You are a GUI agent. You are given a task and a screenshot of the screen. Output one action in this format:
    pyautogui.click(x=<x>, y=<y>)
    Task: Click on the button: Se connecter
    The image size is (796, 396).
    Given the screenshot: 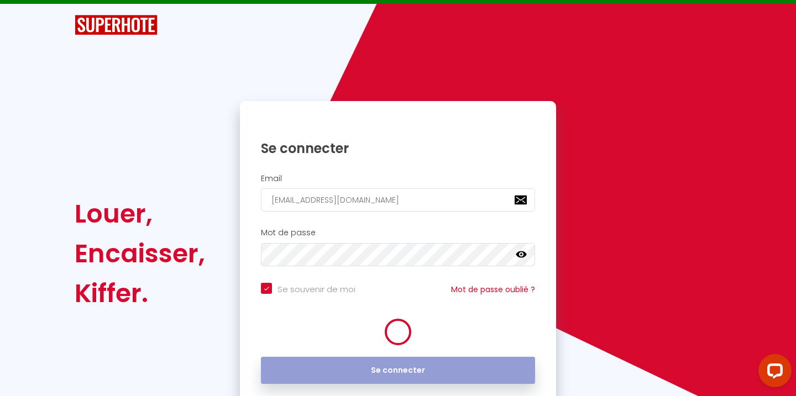 What is the action you would take?
    pyautogui.click(x=398, y=371)
    